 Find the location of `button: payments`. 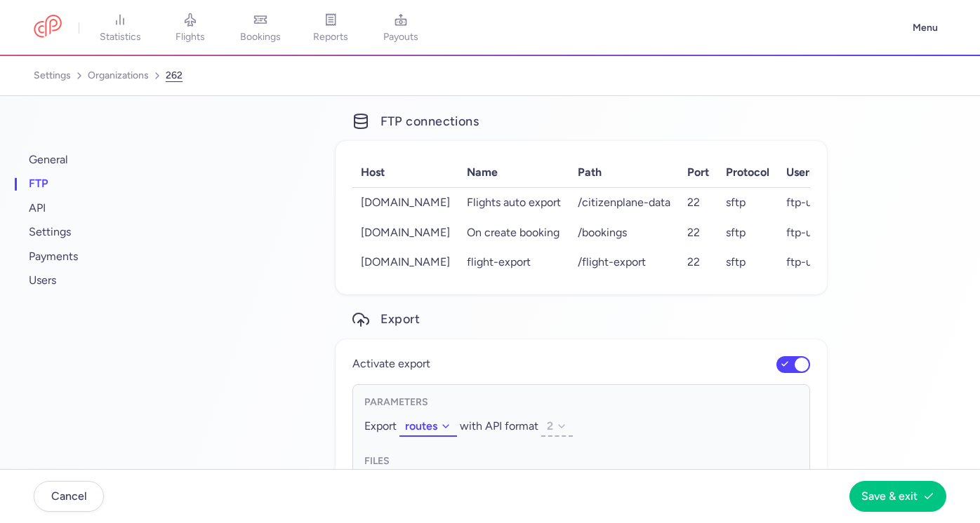

button: payments is located at coordinates (108, 256).